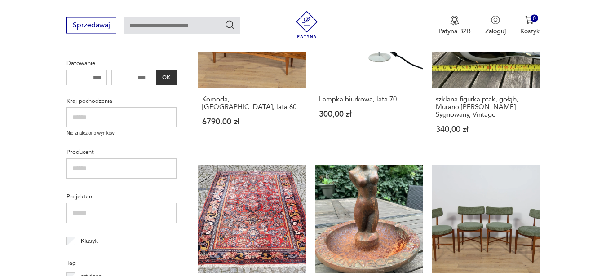  I want to click on p: Nie znaleziono wyników, so click(121, 133).